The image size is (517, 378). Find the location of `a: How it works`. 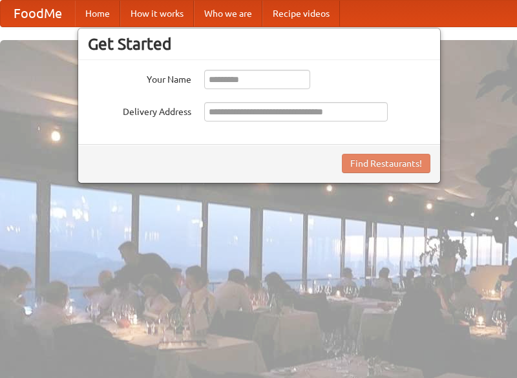

a: How it works is located at coordinates (157, 14).